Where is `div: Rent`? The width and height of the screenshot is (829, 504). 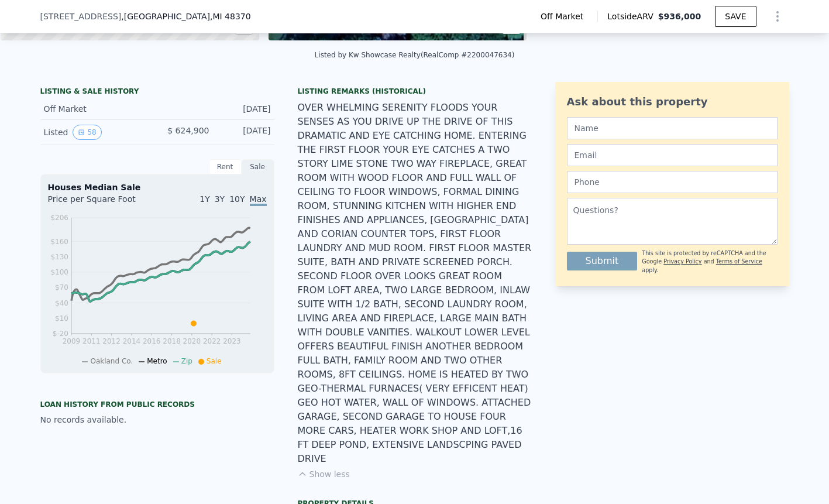
div: Rent is located at coordinates (225, 166).